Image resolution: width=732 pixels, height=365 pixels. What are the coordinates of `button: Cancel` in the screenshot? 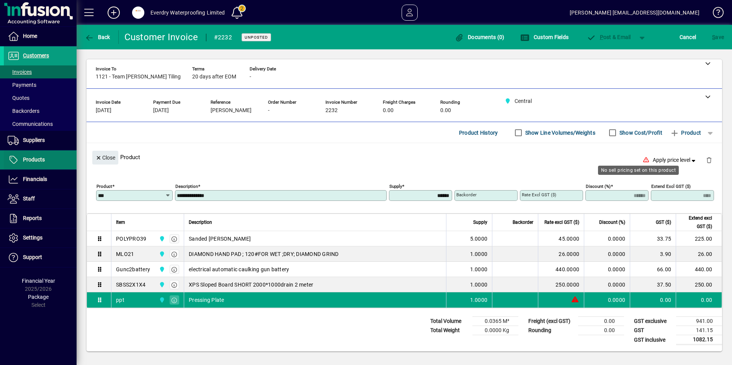 It's located at (688, 37).